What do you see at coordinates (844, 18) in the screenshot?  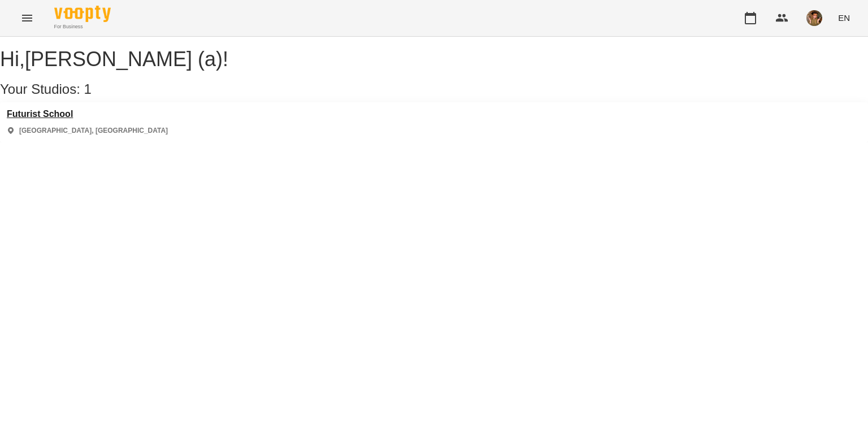 I see `button: EN` at bounding box center [844, 18].